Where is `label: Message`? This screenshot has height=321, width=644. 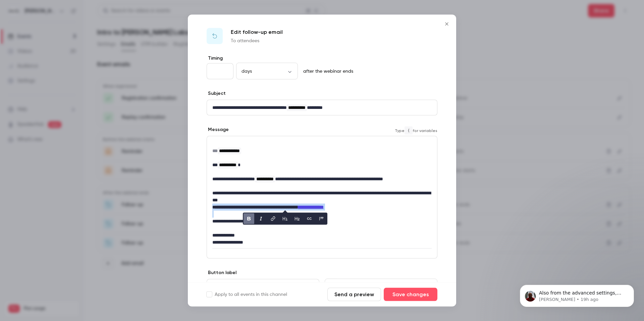 label: Message is located at coordinates (217, 129).